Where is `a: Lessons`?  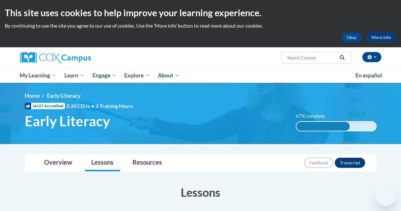
a: Lessons is located at coordinates (102, 163).